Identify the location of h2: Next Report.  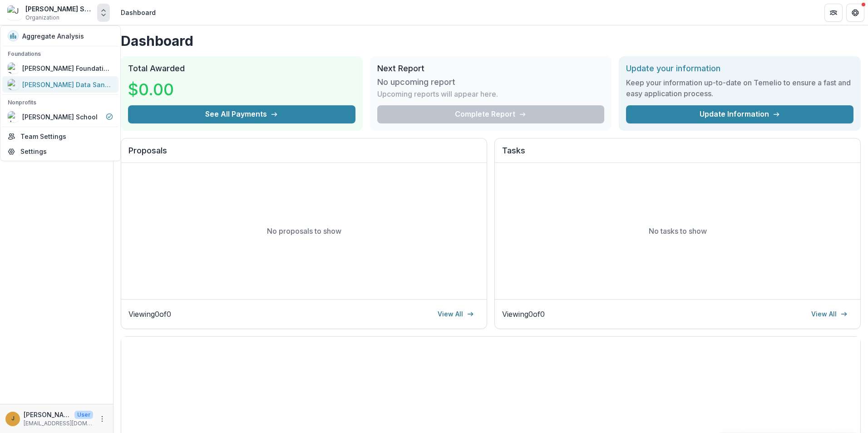
(490, 69).